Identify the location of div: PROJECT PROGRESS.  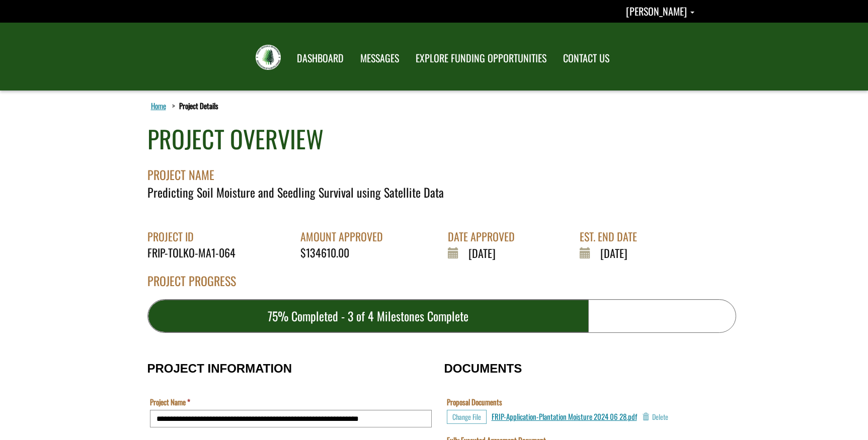
(441, 286).